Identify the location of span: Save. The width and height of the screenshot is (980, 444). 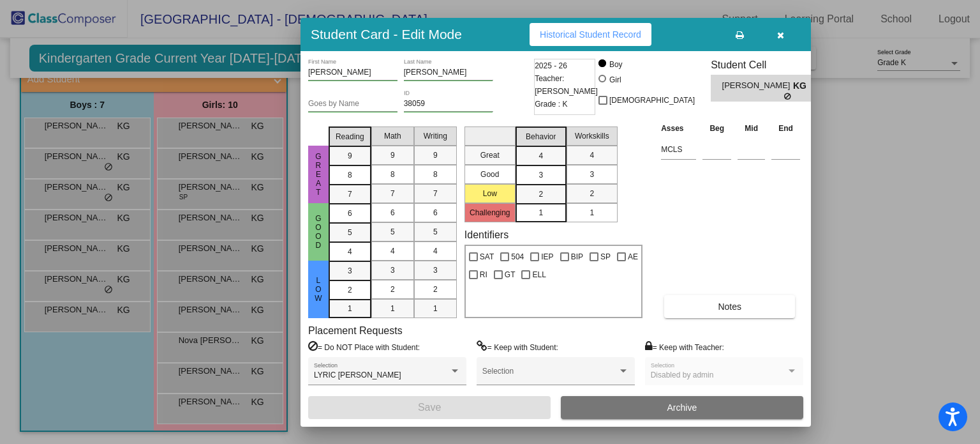
(429, 407).